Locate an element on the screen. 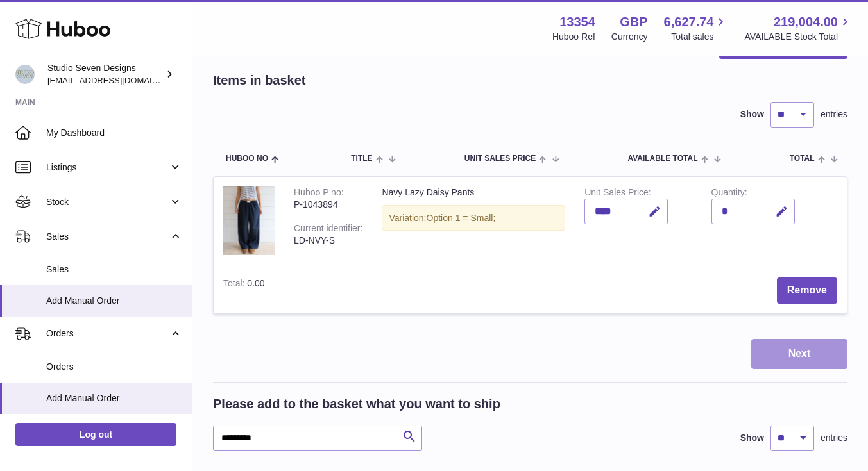  span: Total is located at coordinates (802, 158).